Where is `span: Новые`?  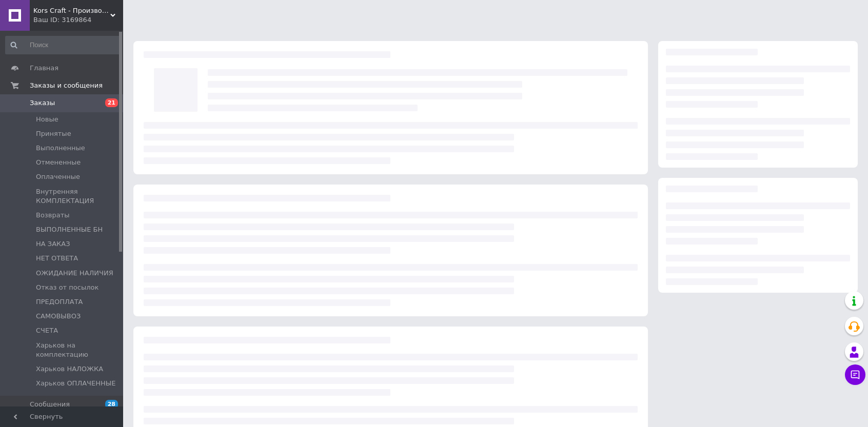
span: Новые is located at coordinates (47, 120).